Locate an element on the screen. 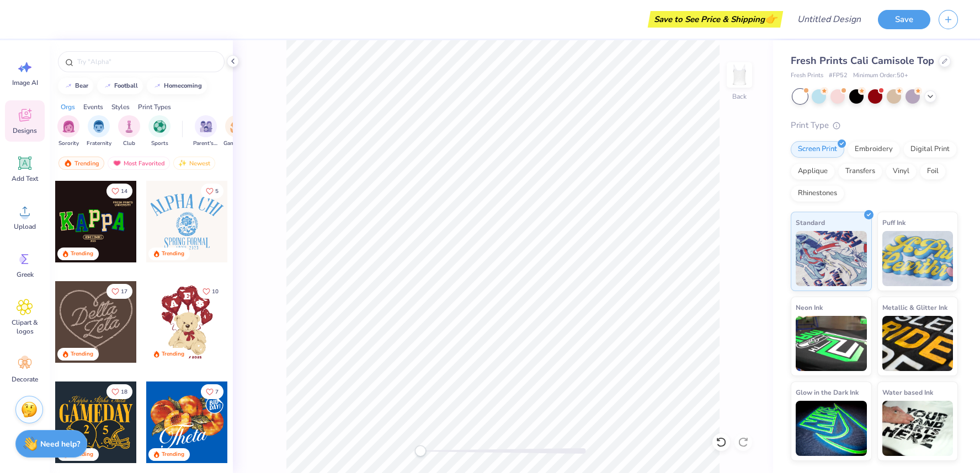 The image size is (980, 473). img: Puff Ink is located at coordinates (918, 258).